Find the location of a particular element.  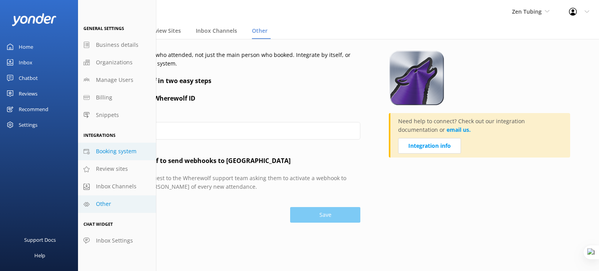

div: Support Docs is located at coordinates (40, 240).